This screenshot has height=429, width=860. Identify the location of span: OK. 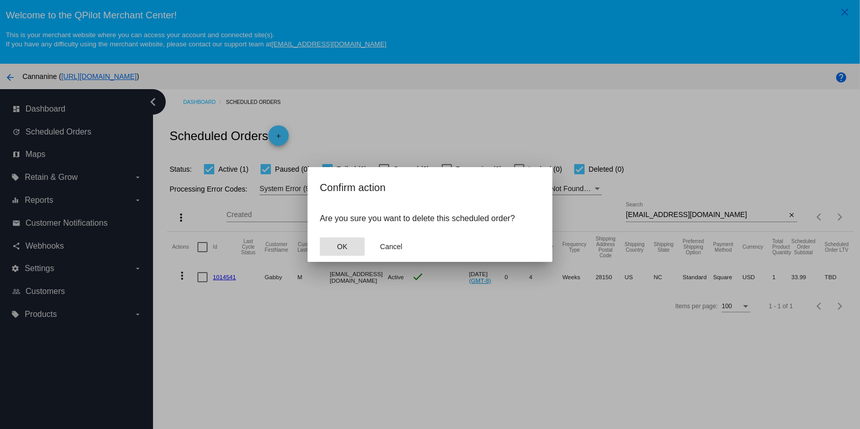
(342, 247).